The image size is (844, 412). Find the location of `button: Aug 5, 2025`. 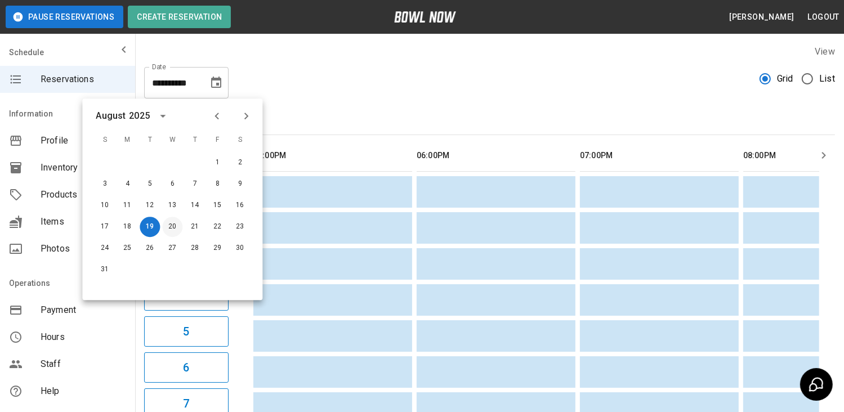

button: Aug 5, 2025 is located at coordinates (150, 184).